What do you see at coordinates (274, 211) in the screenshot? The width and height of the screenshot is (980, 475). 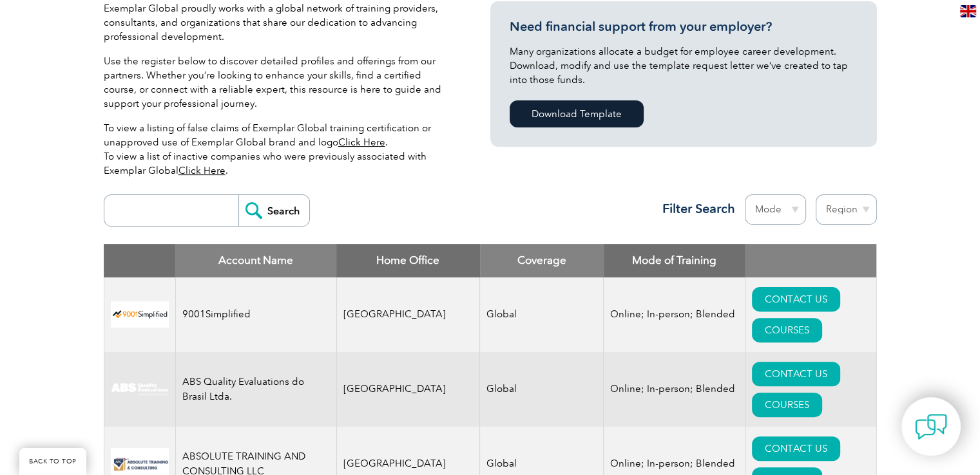 I see `input: Search` at bounding box center [274, 211].